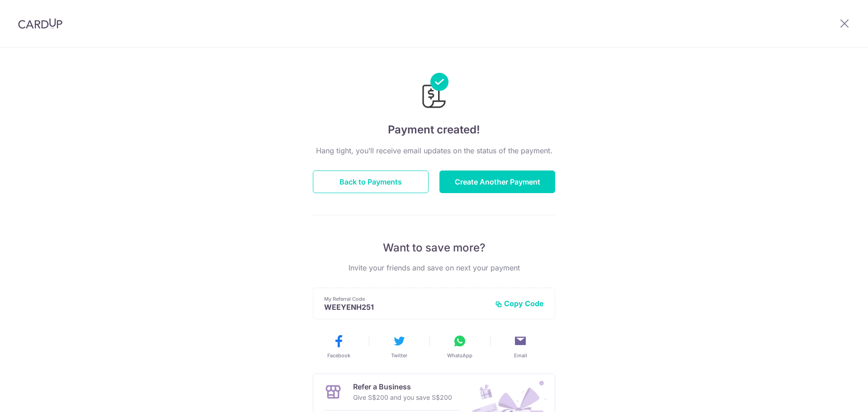 The width and height of the screenshot is (868, 412). What do you see at coordinates (399, 346) in the screenshot?
I see `button: Twitter` at bounding box center [399, 346].